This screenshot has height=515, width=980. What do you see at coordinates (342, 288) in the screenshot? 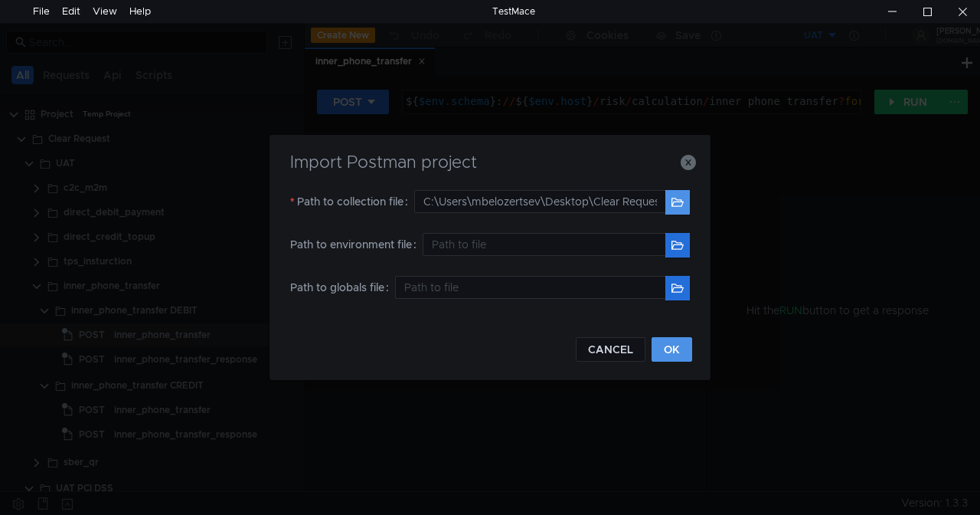
I see `label: Path to globals file` at bounding box center [342, 288].